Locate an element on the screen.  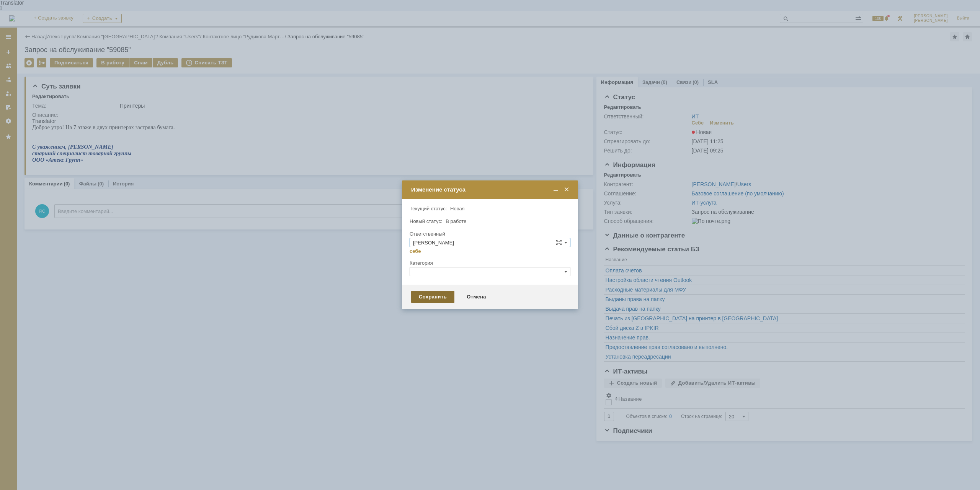
span: Сложная форма is located at coordinates (558, 243).